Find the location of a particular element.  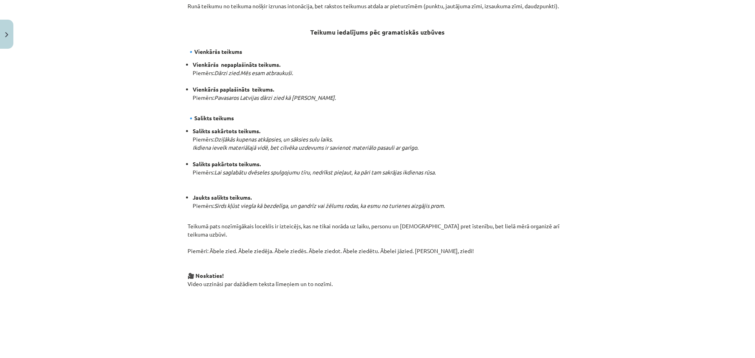

strong: Jaukts salikts teikums. is located at coordinates (222, 197).